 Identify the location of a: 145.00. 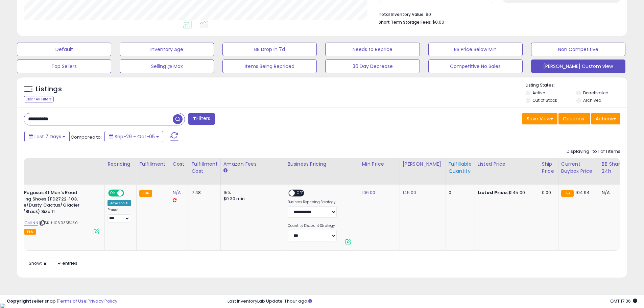
(409, 193).